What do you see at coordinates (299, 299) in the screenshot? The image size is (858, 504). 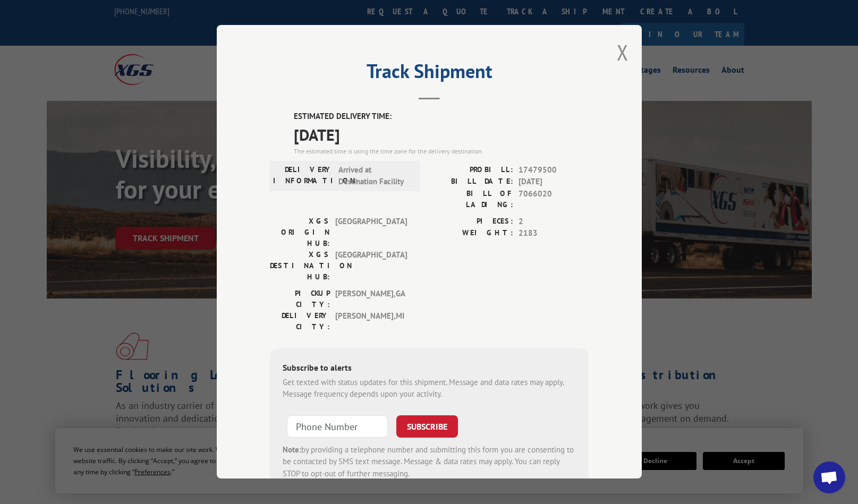 I see `label: PICKUP CITY:` at bounding box center [299, 299].